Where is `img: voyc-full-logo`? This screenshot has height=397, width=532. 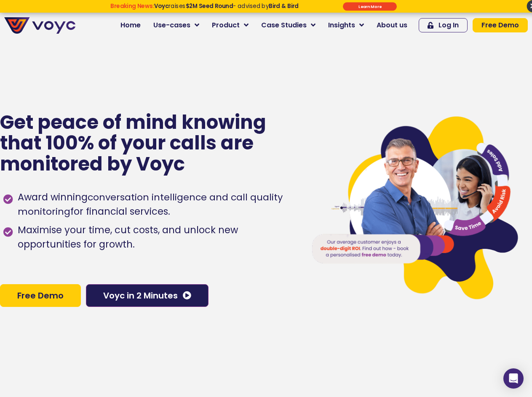
img: voyc-full-logo is located at coordinates (40, 25).